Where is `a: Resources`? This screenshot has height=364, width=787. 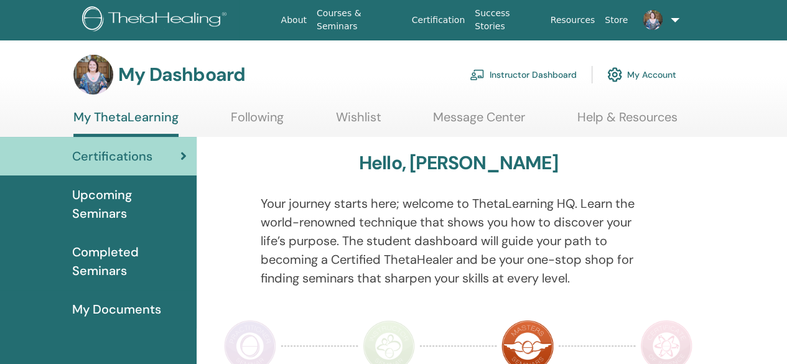 a: Resources is located at coordinates (573, 20).